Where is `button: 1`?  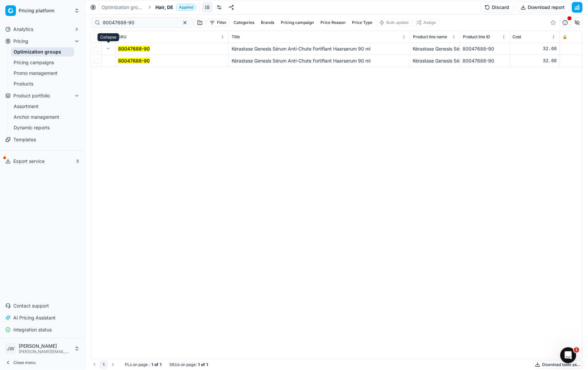
button: 1 is located at coordinates (103, 365).